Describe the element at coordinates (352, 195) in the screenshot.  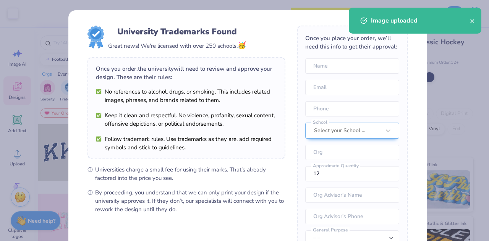
I see `input: Org Advisor's Name` at that location.